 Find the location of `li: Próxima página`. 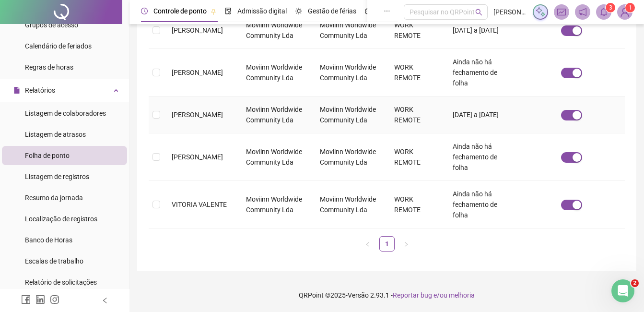

li: Próxima página is located at coordinates (406, 244).